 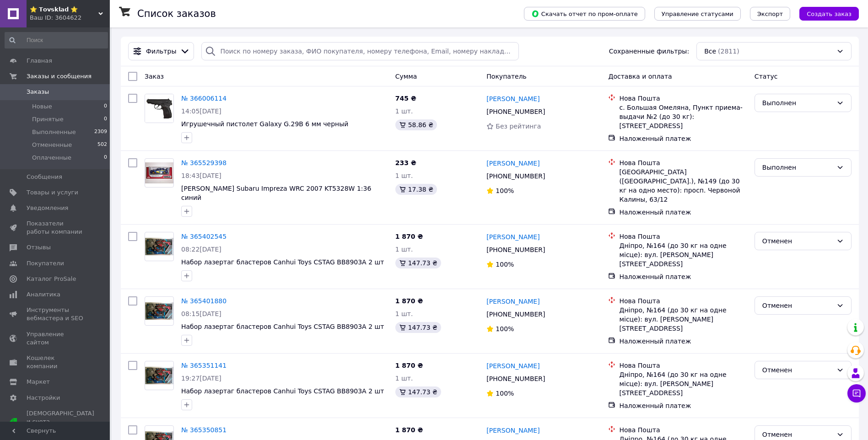 What do you see at coordinates (177, 13) in the screenshot?
I see `h1: Список заказов` at bounding box center [177, 13].